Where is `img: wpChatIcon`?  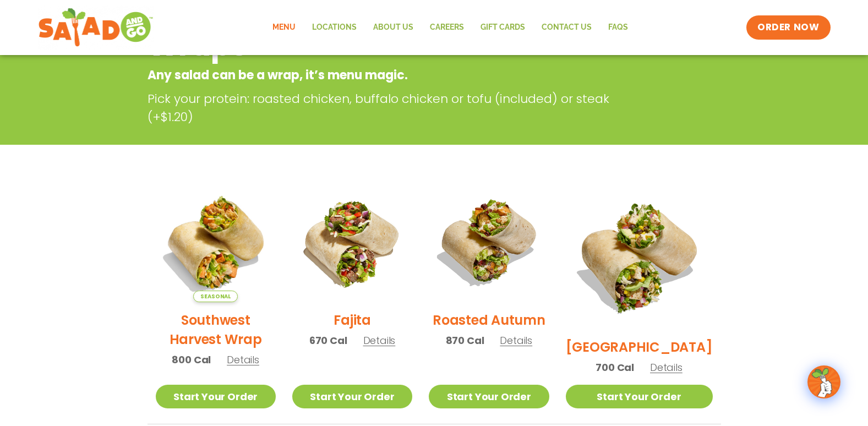
img: wpChatIcon is located at coordinates (824, 382).